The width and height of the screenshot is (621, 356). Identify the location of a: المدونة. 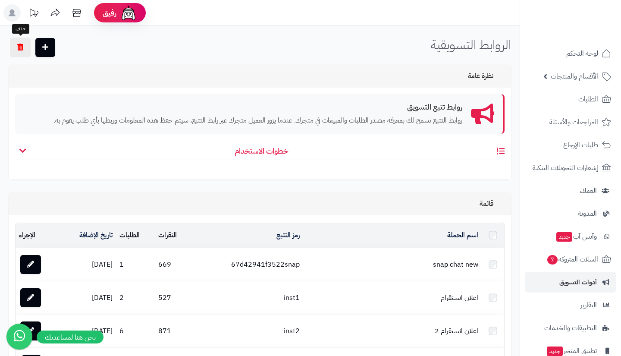
(571, 214).